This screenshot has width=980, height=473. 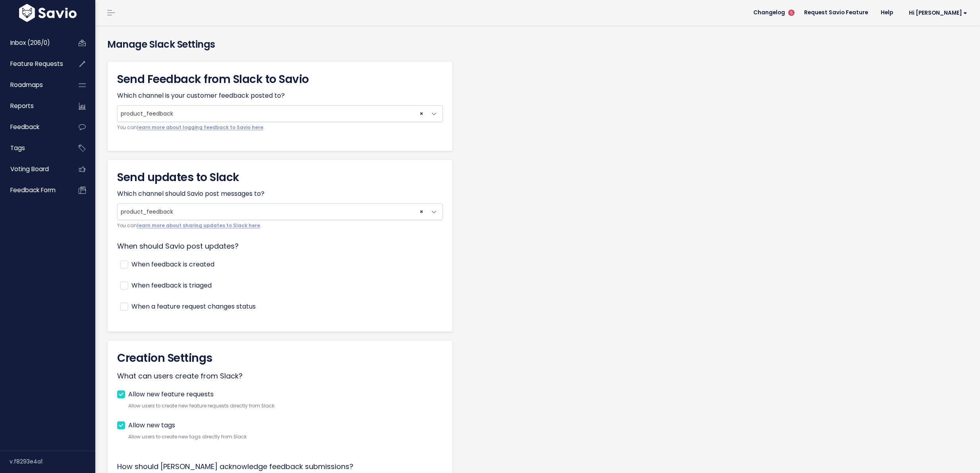 I want to click on a: Feedback, so click(x=34, y=127).